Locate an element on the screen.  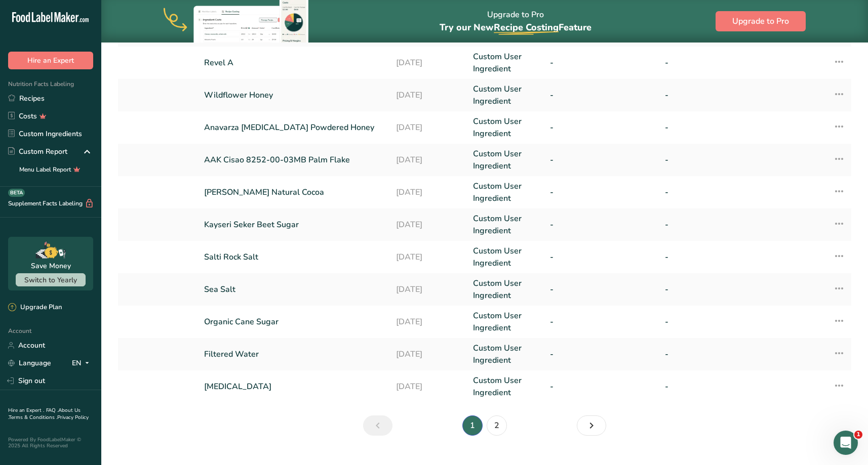
a: Hire an Expert . is located at coordinates (26, 410).